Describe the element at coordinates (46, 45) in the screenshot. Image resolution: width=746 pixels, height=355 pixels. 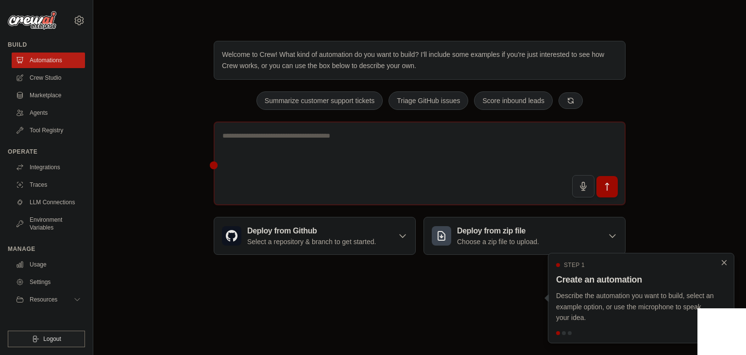
I see `div: Build` at that location.